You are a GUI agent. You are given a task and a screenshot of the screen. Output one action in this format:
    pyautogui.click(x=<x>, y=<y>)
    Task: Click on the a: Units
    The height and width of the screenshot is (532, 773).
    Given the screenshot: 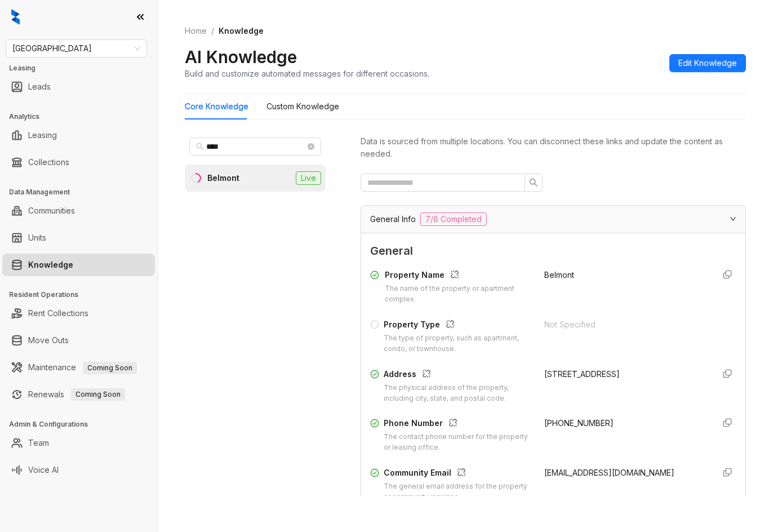 What is the action you would take?
    pyautogui.click(x=37, y=237)
    